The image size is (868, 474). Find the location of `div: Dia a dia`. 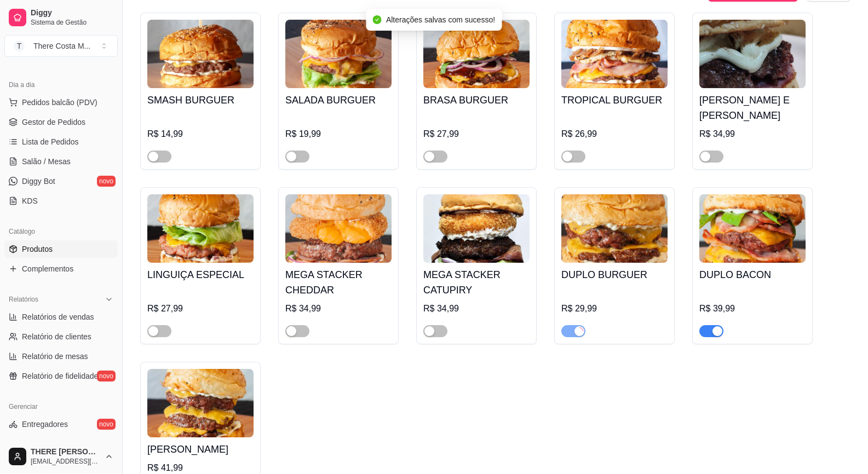

div: Dia a dia is located at coordinates (61, 85).